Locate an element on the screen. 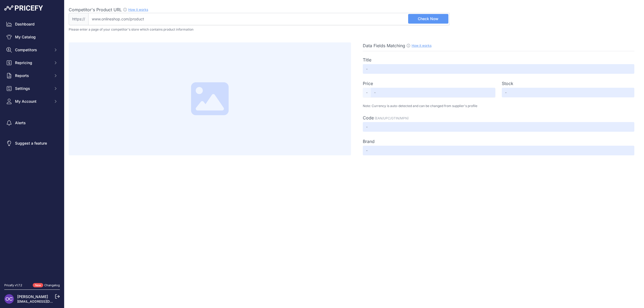 This screenshot has width=644, height=308. button: Check Now is located at coordinates (428, 19).